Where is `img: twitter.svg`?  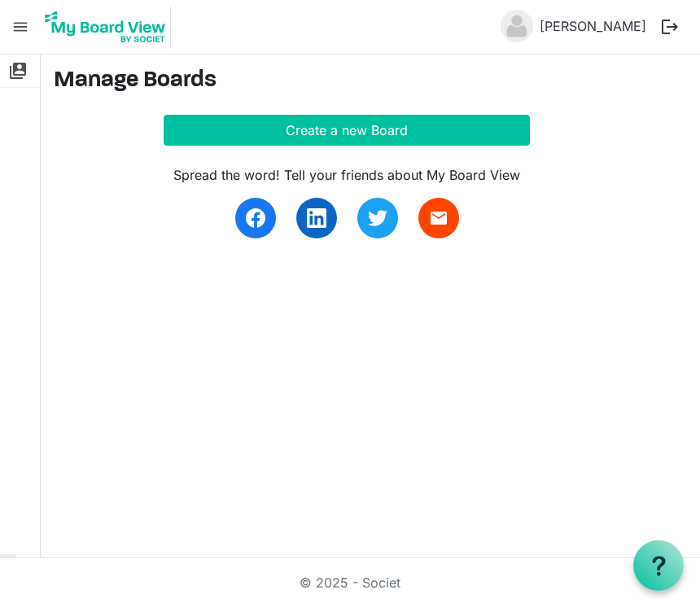 img: twitter.svg is located at coordinates (377, 218).